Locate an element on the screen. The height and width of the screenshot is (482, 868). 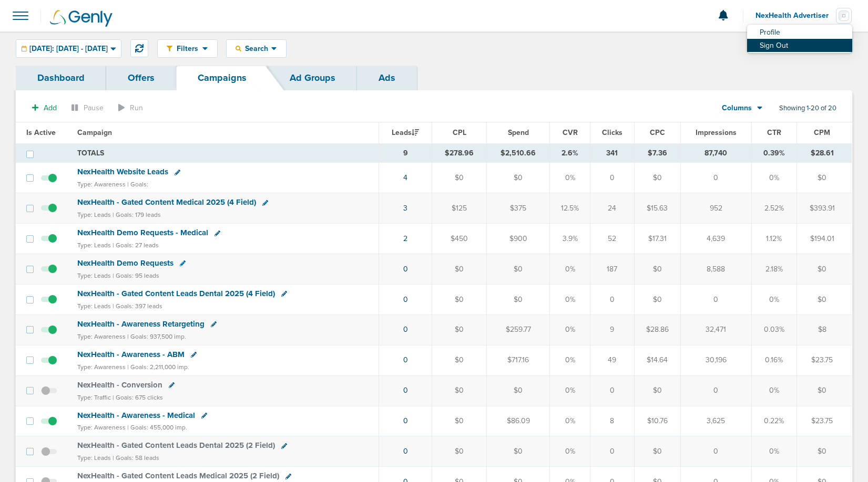
small: | Goals: 397 leads is located at coordinates (137, 307).